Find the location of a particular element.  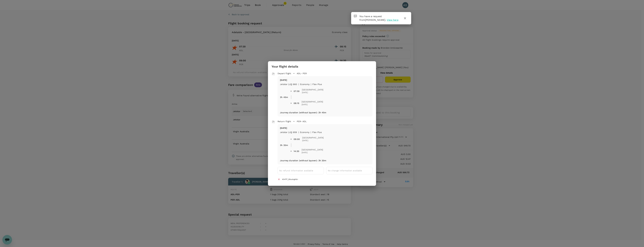

div: 07:30 is located at coordinates (296, 91).